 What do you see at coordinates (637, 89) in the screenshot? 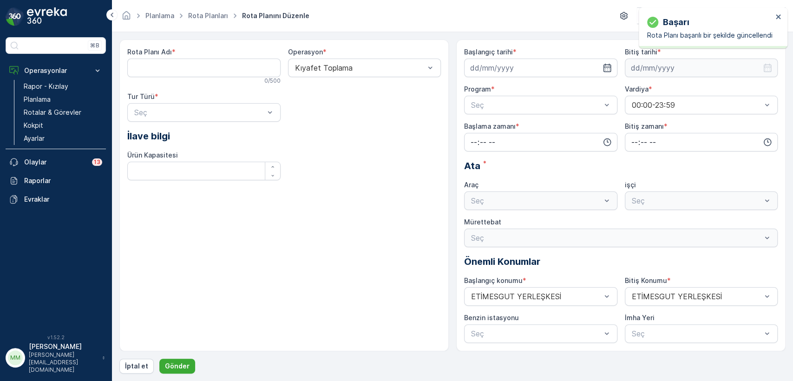
I see `label: Vardiya` at bounding box center [637, 89].